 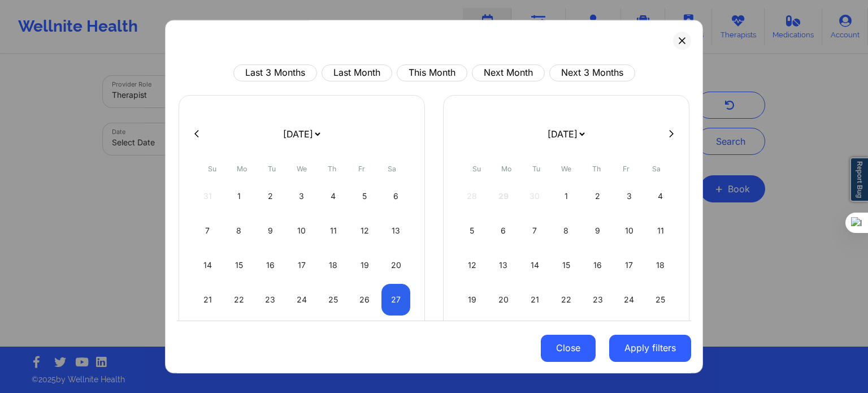 What do you see at coordinates (333, 300) in the screenshot?
I see `div: Thu Sep 25 2025` at bounding box center [333, 300].